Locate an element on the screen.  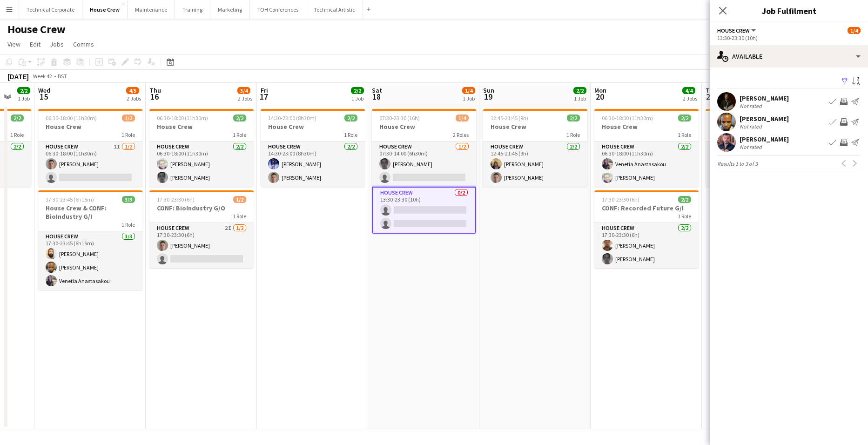
app-job-card: 06:30-18:00 (11h30m)2/2House Crew1 RoleHouse Crew2/206:30-18:00 (11h30m)Venetia Anastasakou[PERSO... is located at coordinates (647, 148).